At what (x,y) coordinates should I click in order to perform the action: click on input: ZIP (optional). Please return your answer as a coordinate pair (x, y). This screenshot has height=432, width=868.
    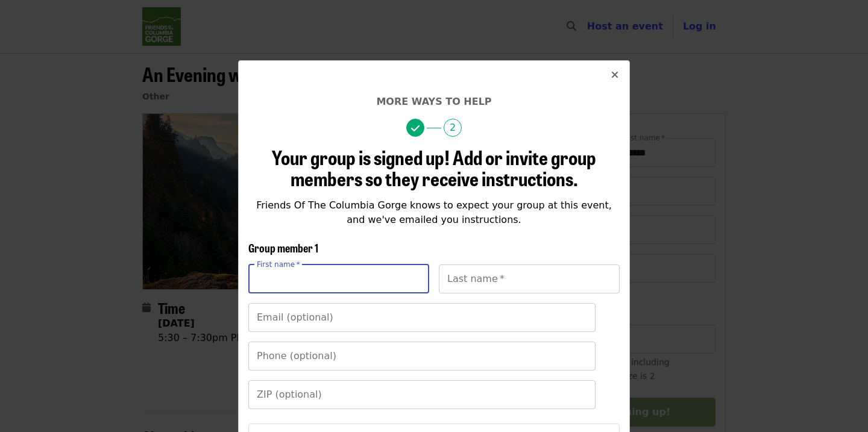
    Looking at the image, I should click on (422, 395).